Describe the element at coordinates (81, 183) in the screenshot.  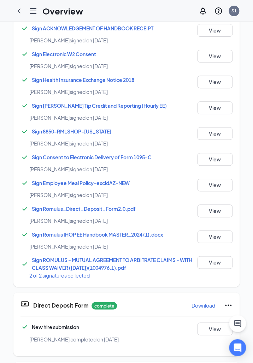
I see `a: Sign Employee Meal Policy-excldAZ-NEW` at that location.